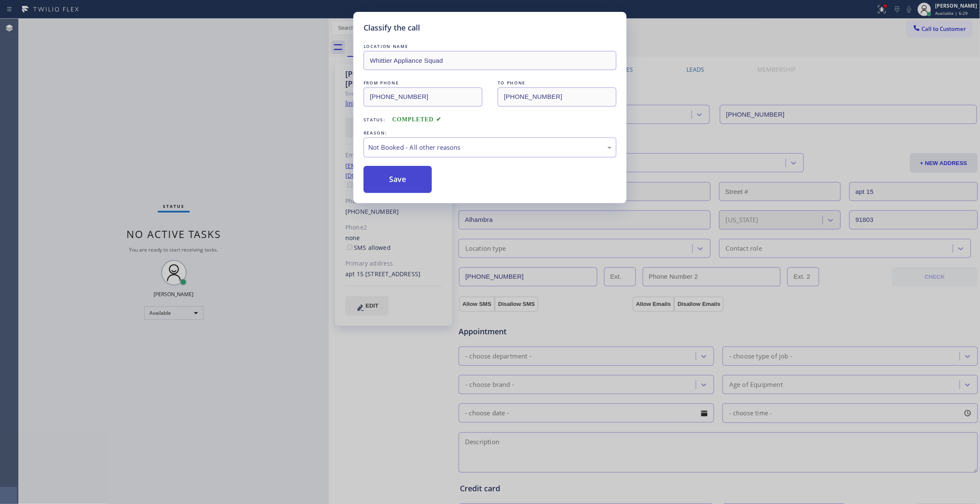 The image size is (980, 504). Describe the element at coordinates (423, 97) in the screenshot. I see `input: From phone` at that location.